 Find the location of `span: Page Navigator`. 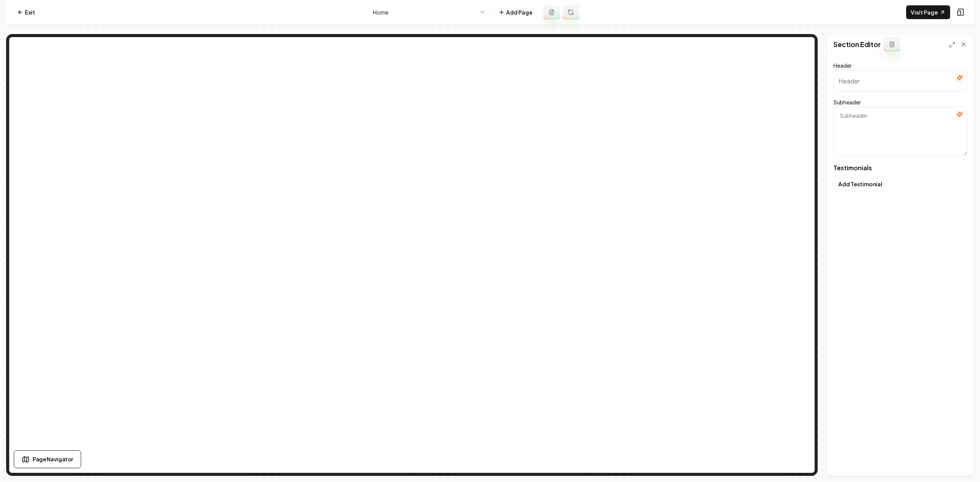

span: Page Navigator is located at coordinates (53, 459).